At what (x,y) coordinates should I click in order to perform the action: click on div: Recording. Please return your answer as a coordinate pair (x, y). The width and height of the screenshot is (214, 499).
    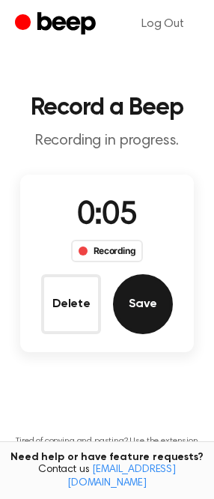
    Looking at the image, I should click on (107, 251).